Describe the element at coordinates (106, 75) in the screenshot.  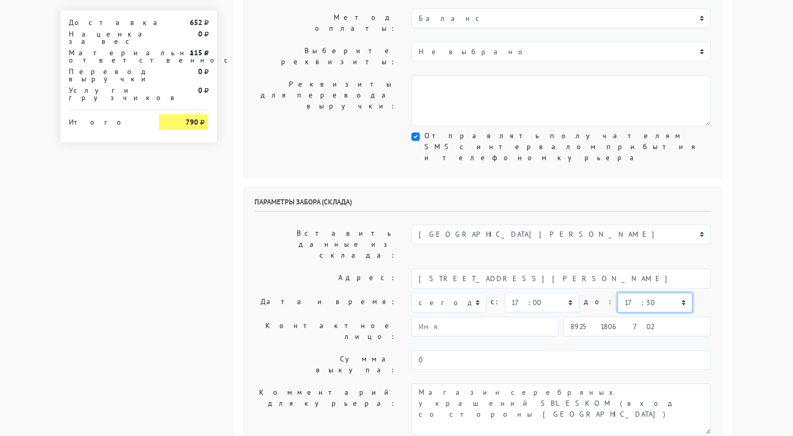
I see `div: Перевод выручки` at that location.